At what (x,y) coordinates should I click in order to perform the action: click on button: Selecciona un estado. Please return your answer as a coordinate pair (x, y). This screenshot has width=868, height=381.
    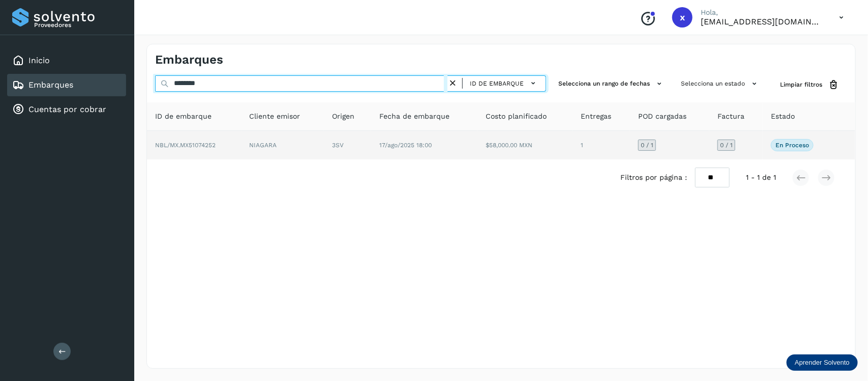
    Looking at the image, I should click on (720, 84).